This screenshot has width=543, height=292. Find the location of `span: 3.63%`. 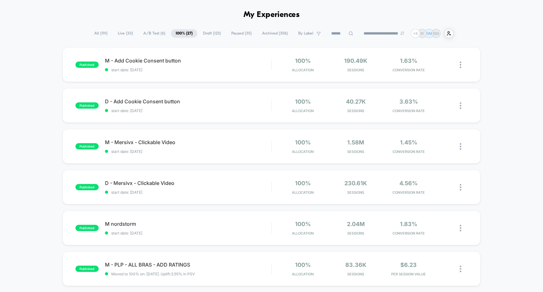

span: 3.63% is located at coordinates (409, 102).